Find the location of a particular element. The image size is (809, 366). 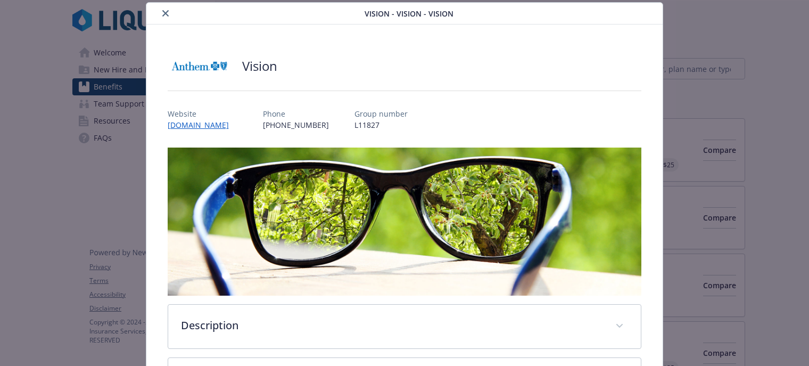

div: Description is located at coordinates (405, 326).